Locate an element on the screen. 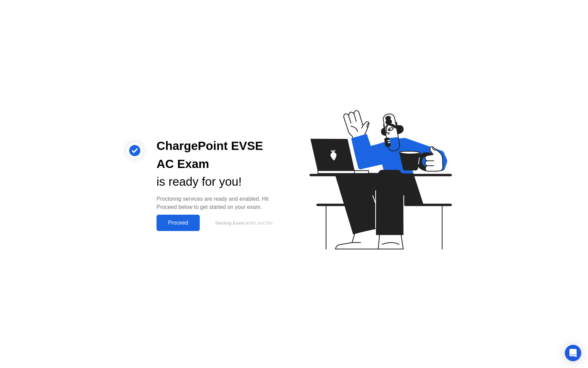  div: Proctoring services are ready and enabled. Hit Proceed below to get started on your exam. is located at coordinates (220, 203).